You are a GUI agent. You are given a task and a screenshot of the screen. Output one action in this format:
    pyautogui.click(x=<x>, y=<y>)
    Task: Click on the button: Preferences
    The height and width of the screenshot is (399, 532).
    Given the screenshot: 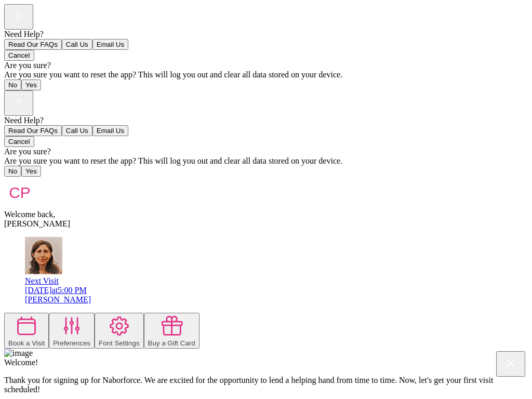 What is the action you would take?
    pyautogui.click(x=72, y=330)
    